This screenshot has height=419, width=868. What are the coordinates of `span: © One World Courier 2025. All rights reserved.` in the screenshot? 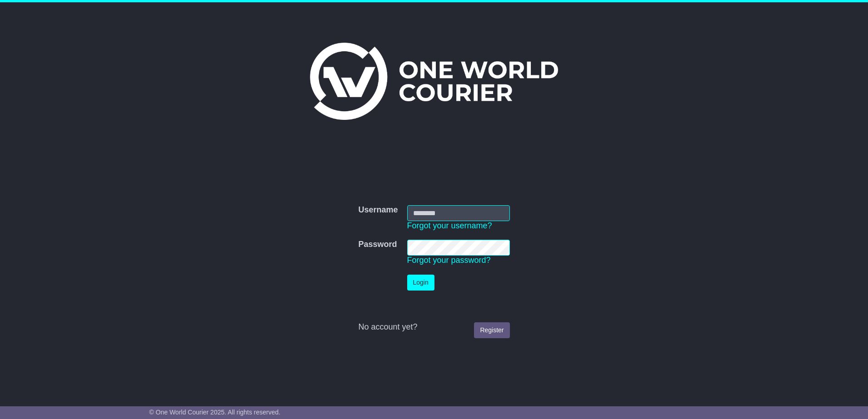 It's located at (215, 412).